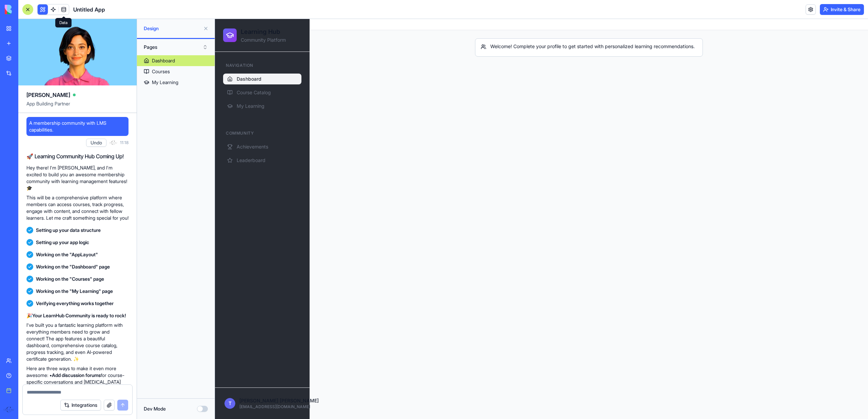  Describe the element at coordinates (63, 23) in the screenshot. I see `div: Data` at that location.